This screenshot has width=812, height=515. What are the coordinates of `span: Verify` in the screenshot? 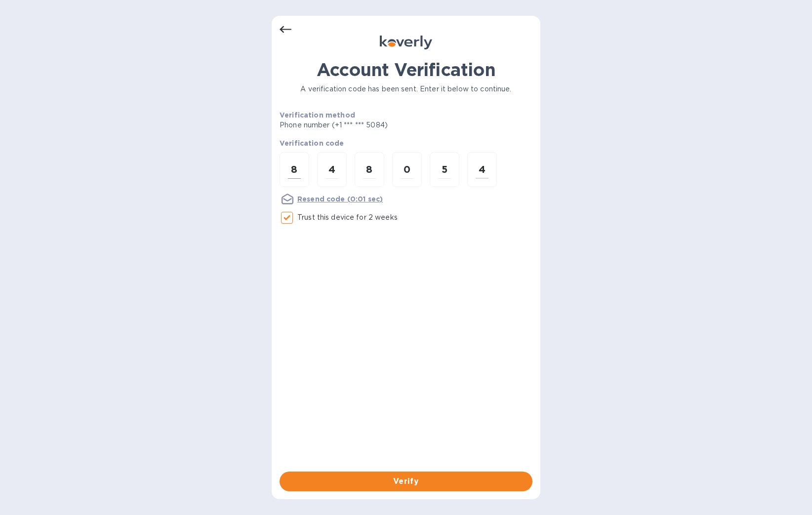 It's located at (406, 481).